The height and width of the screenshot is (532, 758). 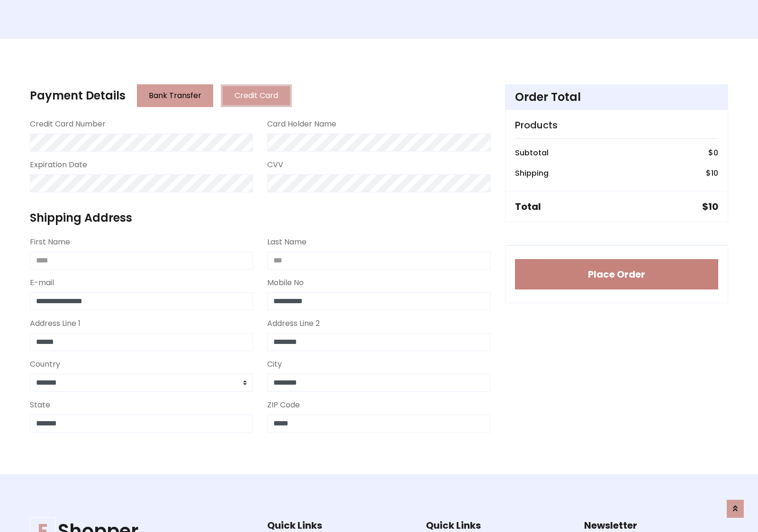 I want to click on label: Country, so click(x=45, y=364).